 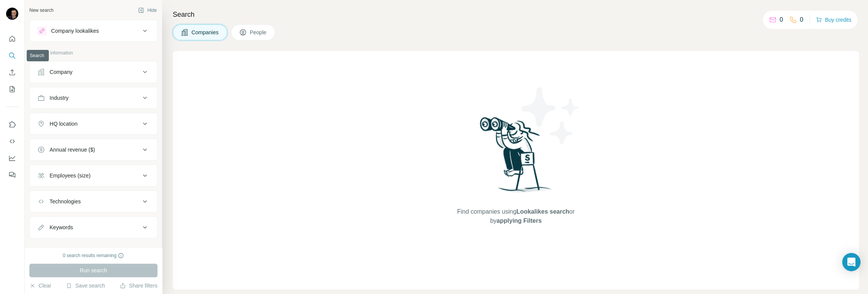 What do you see at coordinates (93, 256) in the screenshot?
I see `div: 0 search results remaining` at bounding box center [93, 256].